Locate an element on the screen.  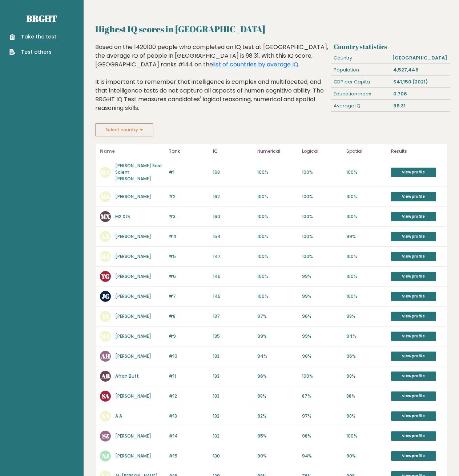
p: #12 is located at coordinates (189, 397).